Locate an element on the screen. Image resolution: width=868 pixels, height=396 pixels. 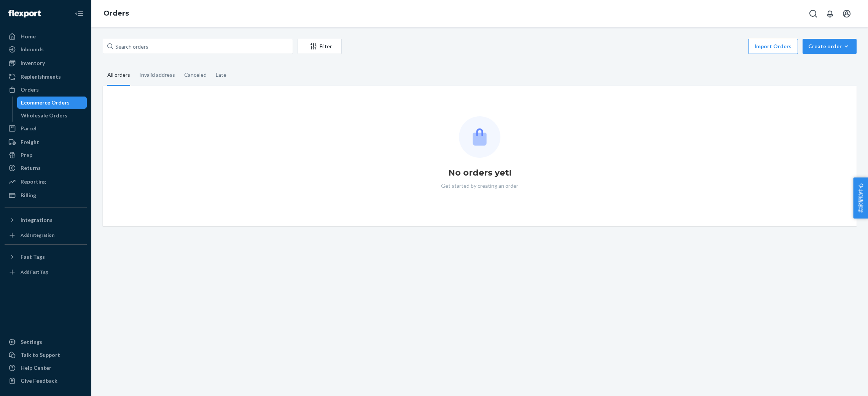
img: Flexport logo is located at coordinates (24, 14).